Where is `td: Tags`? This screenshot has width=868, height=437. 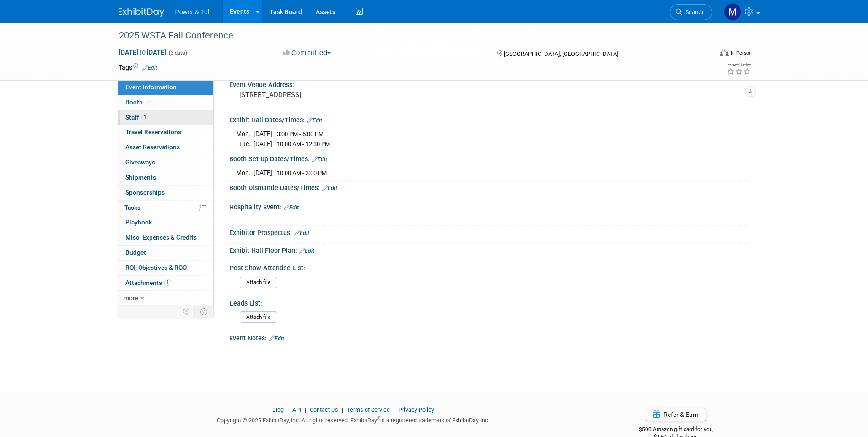
td: Tags is located at coordinates (138, 68).